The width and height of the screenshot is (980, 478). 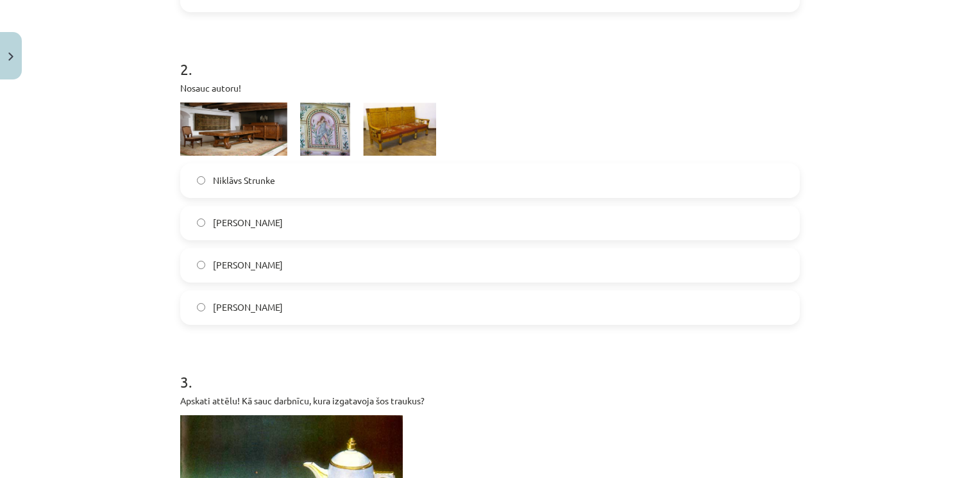 I want to click on span: Niklāvs Strunke, so click(x=244, y=180).